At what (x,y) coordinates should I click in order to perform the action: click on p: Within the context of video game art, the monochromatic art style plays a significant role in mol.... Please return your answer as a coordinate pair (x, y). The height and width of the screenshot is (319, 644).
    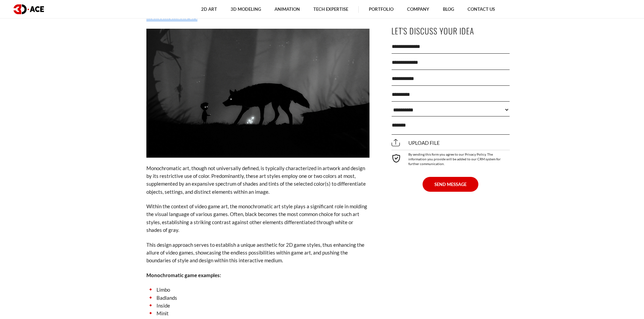
    Looking at the image, I should click on (258, 218).